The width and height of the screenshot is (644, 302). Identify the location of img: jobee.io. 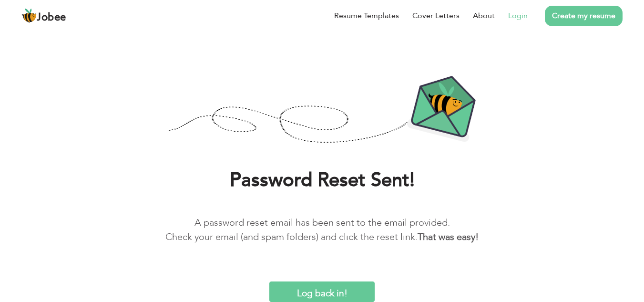
(29, 16).